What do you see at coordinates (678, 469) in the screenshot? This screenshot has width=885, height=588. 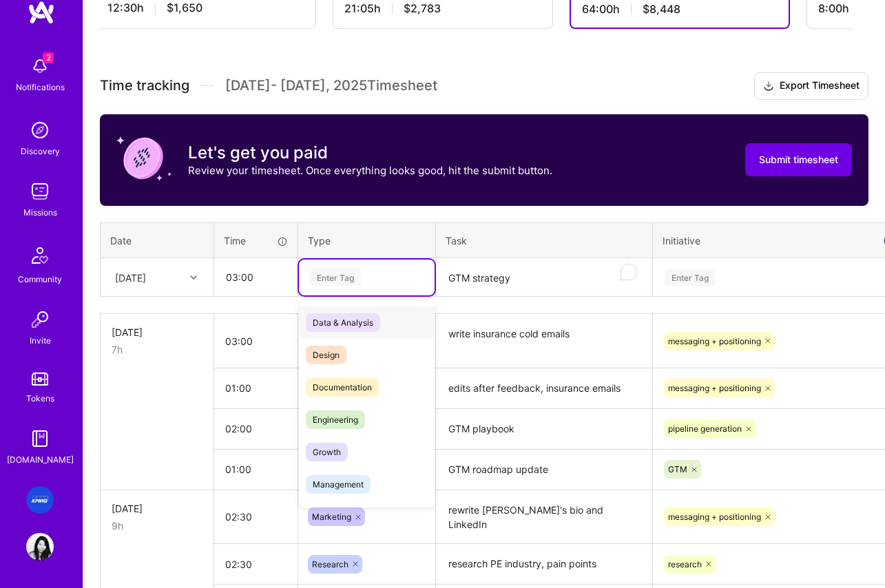 I see `span: GTM` at bounding box center [678, 469].